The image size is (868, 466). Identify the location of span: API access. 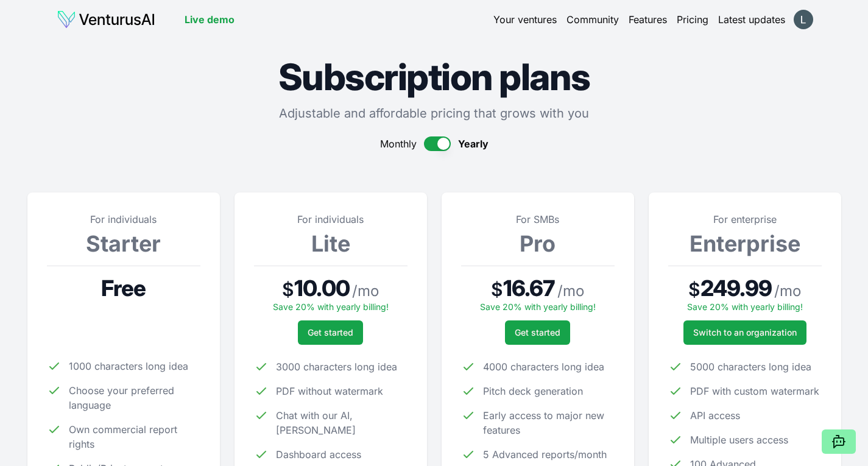
(715, 415).